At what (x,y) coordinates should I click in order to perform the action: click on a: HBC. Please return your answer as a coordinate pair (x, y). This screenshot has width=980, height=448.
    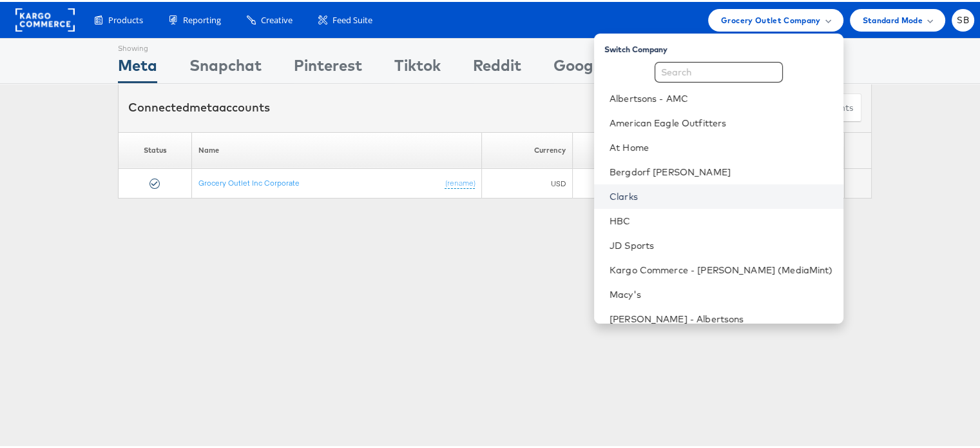
    Looking at the image, I should click on (721, 219).